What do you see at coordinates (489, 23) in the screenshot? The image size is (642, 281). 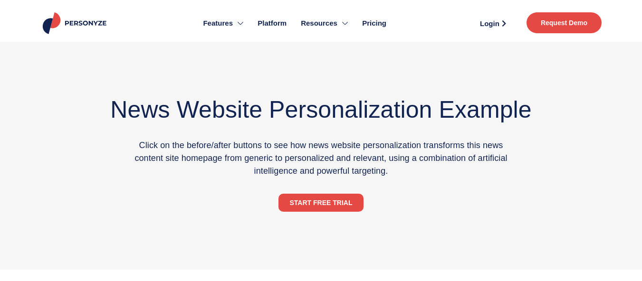 I see `span: Login` at bounding box center [489, 23].